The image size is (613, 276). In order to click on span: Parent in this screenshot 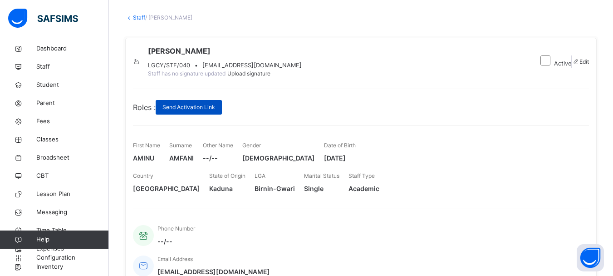, I will do `click(73, 103)`.